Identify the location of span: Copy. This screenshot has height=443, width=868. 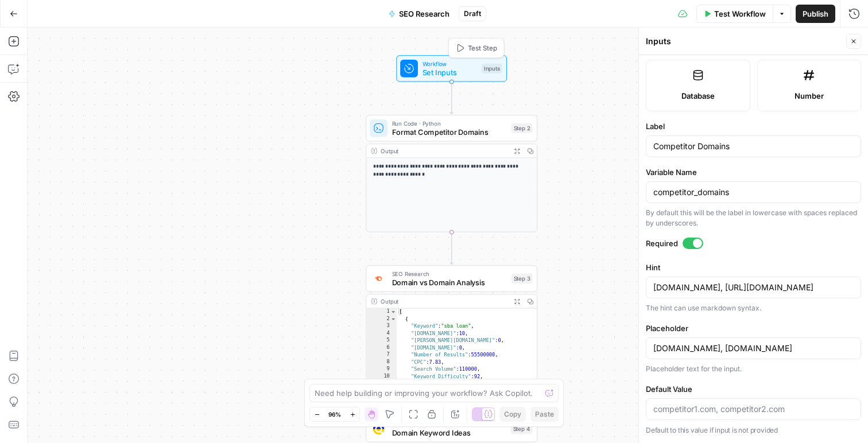
(513, 414).